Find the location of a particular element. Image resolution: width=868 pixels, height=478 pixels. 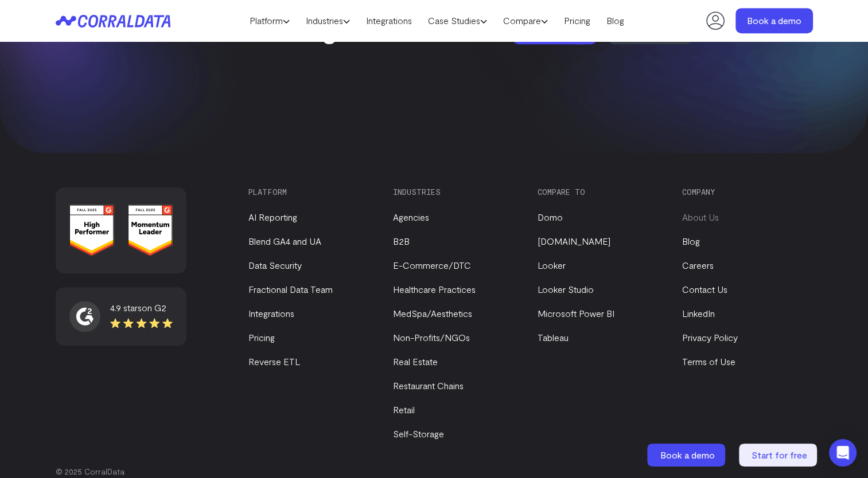

a: AI Reporting is located at coordinates (273, 217).